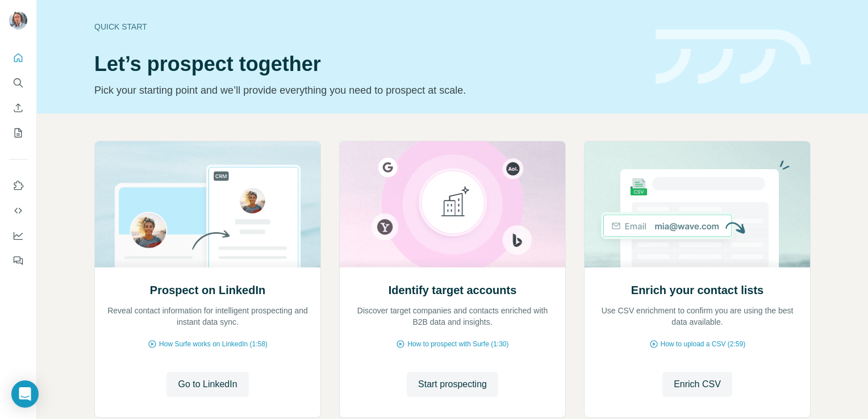 The width and height of the screenshot is (868, 419). Describe the element at coordinates (452, 384) in the screenshot. I see `span: Start prospecting` at that location.